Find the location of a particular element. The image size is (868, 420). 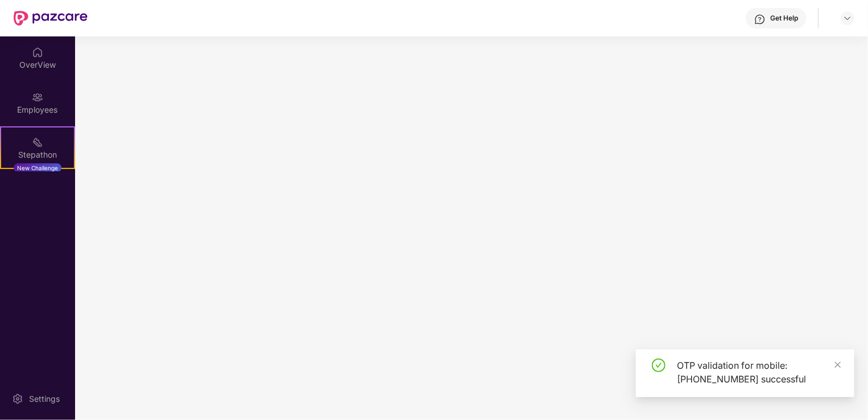

img: svg+xml;base64,PHN2ZyBpZD0iSGVscC0zMngzMiIgeG1sbnM9Imh0dHA6Ly93d3cudzMub3JnLzIwMDAvc3ZnIiB3aWR0aD... is located at coordinates (759, 20).